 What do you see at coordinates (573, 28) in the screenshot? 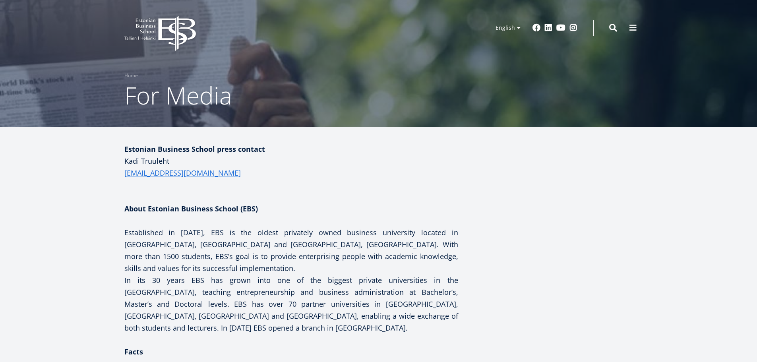
I see `a: Instagram` at bounding box center [573, 28].